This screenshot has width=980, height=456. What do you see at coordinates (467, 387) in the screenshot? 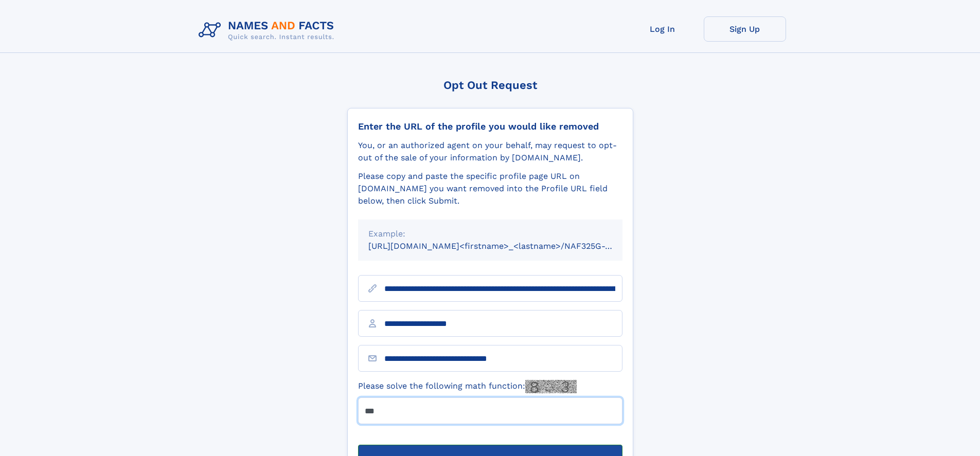
I see `label: Please solve the following math function:` at bounding box center [467, 387].